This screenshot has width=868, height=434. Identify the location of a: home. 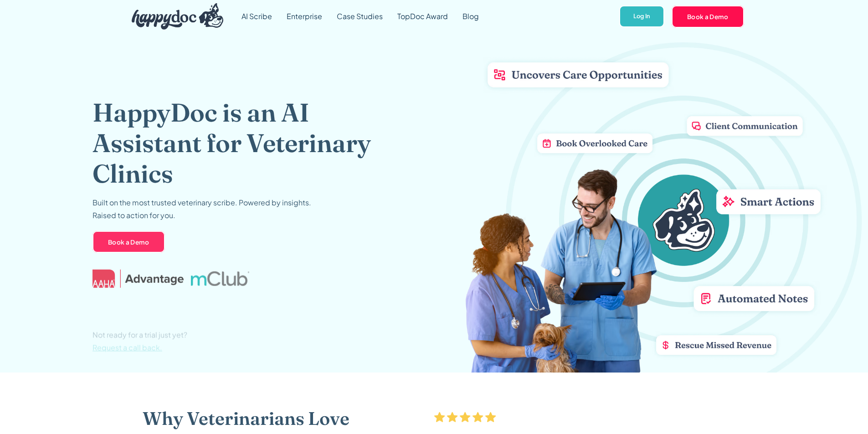
(174, 16).